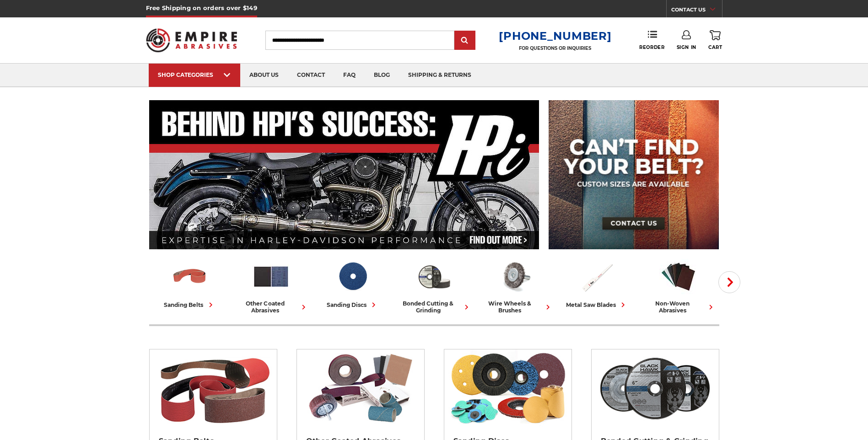 The image size is (868, 440). What do you see at coordinates (190, 284) in the screenshot?
I see `a: sanding belts` at bounding box center [190, 284].